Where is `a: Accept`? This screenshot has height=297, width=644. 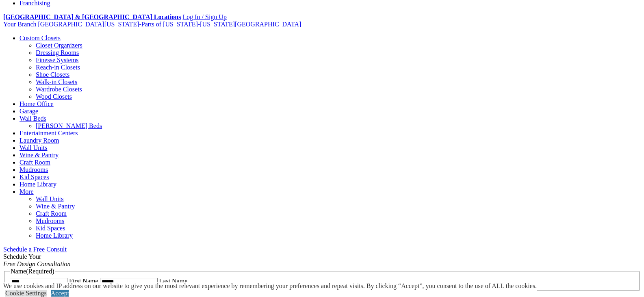 a: Accept is located at coordinates (60, 293).